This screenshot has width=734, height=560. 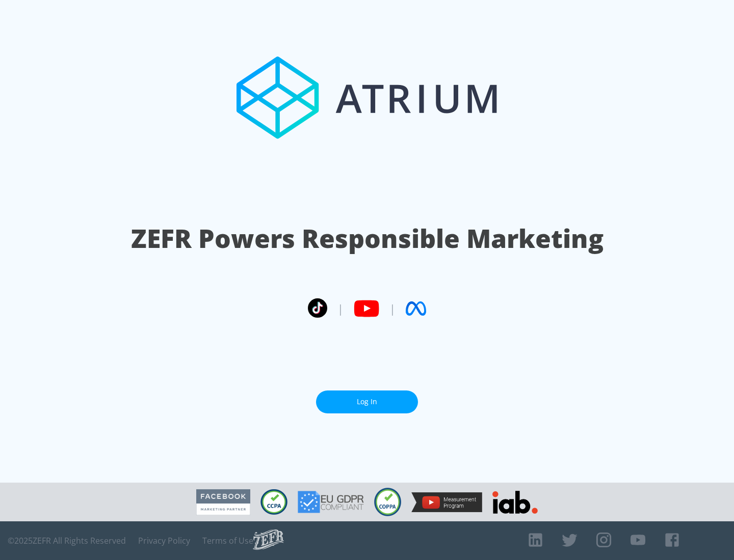 What do you see at coordinates (331, 502) in the screenshot?
I see `img: GDPR Compliant` at bounding box center [331, 502].